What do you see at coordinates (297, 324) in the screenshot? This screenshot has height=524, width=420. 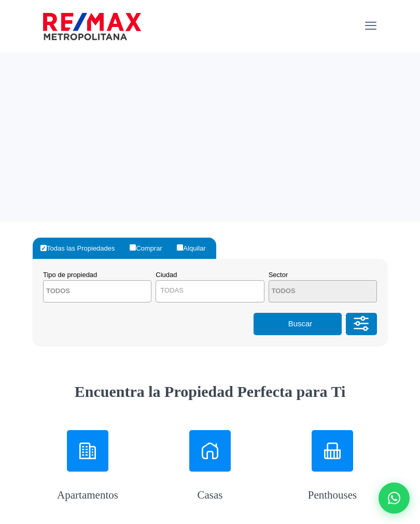 I see `button: Buscar` at bounding box center [297, 324].